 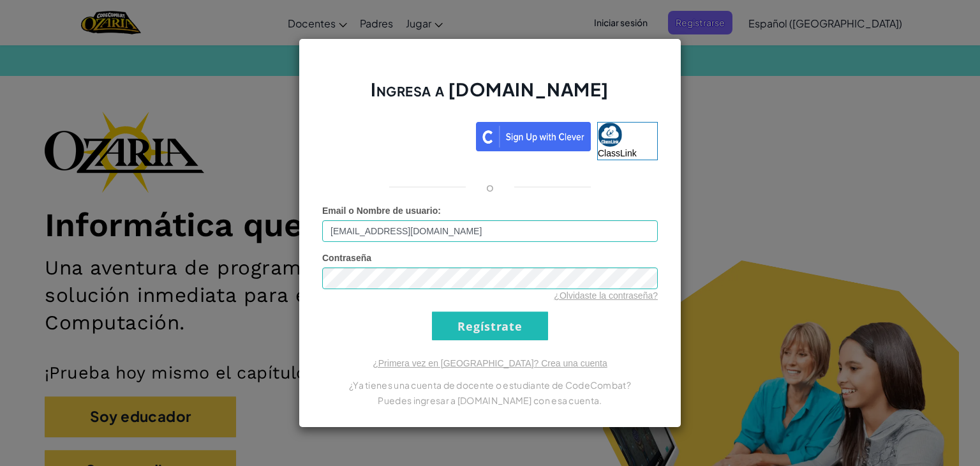 What do you see at coordinates (605, 296) in the screenshot?
I see `a: ¿Olvidaste la contraseña?` at bounding box center [605, 296].